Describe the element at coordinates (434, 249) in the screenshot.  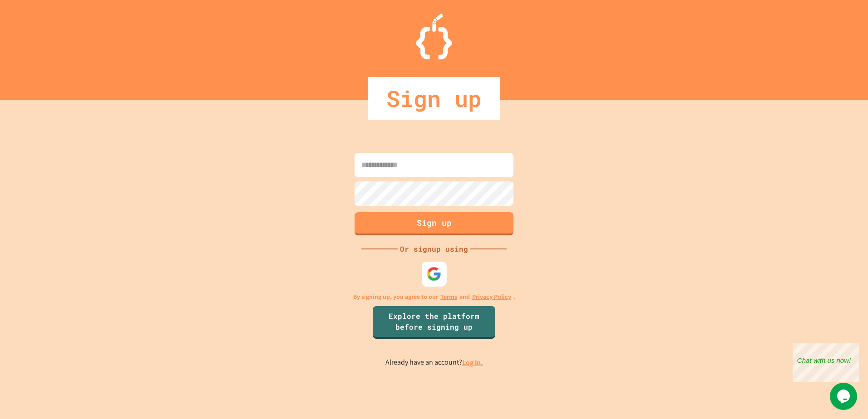
I see `div: Or signup using` at that location.